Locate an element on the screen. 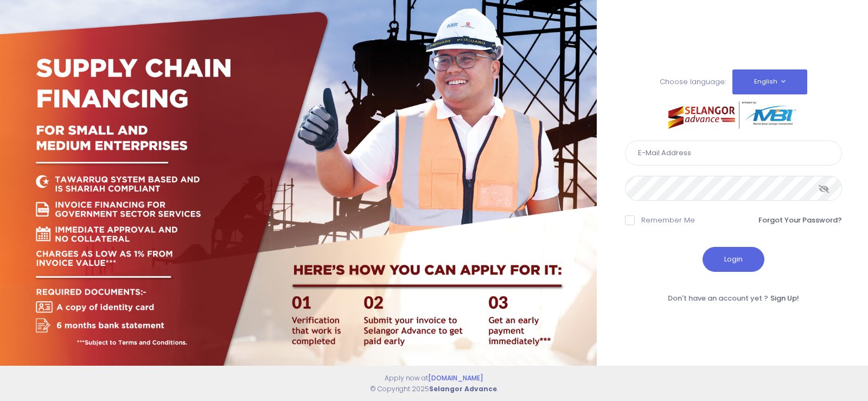 The width and height of the screenshot is (868, 401). button: Login is located at coordinates (734, 259).